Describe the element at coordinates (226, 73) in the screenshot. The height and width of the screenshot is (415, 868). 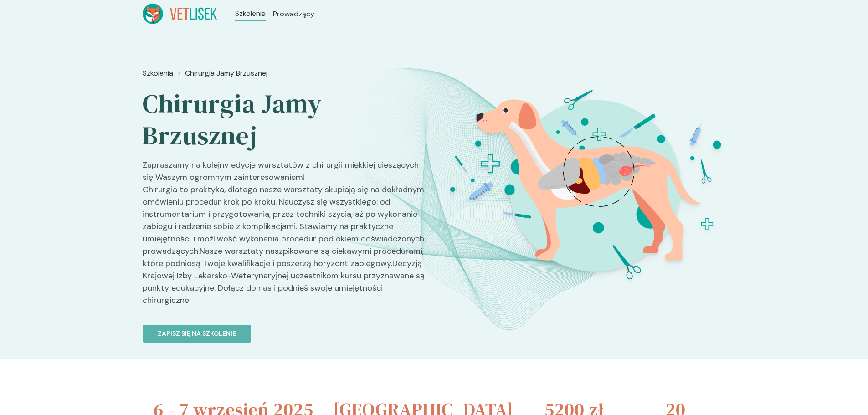
I see `a: Chirurgia Jamy Brzusznej` at that location.